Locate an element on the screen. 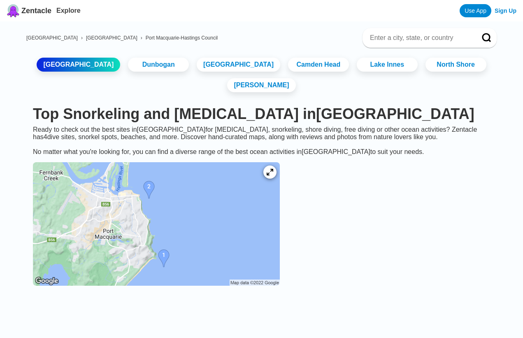 The width and height of the screenshot is (523, 338). a: Zentacle logoZentacle is located at coordinates (29, 11).